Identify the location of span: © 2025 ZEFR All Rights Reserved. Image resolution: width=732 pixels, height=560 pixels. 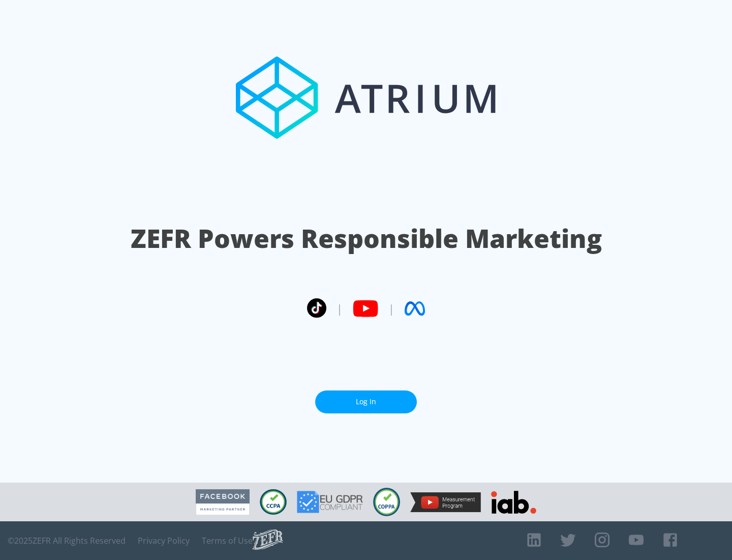
(66, 540).